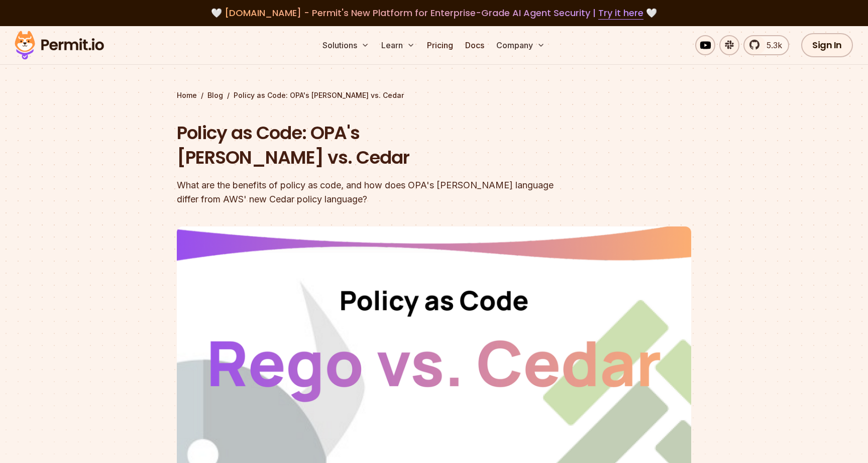  I want to click on a: Try it here, so click(621, 14).